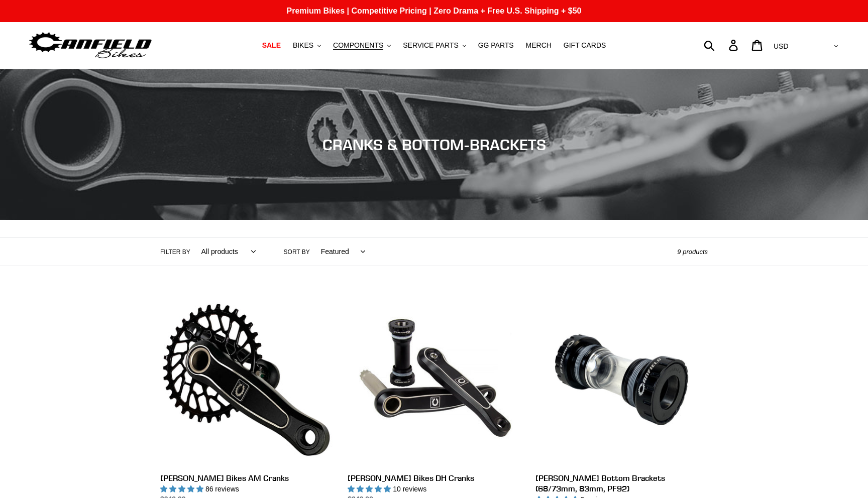 This screenshot has height=498, width=868. Describe the element at coordinates (434, 45) in the screenshot. I see `button: SERVICE PARTS` at that location.